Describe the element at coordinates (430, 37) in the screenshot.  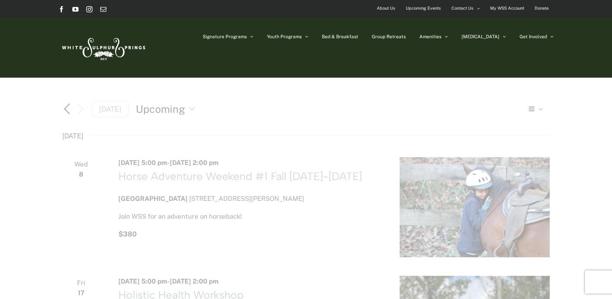
I see `span: Amenities` at that location.